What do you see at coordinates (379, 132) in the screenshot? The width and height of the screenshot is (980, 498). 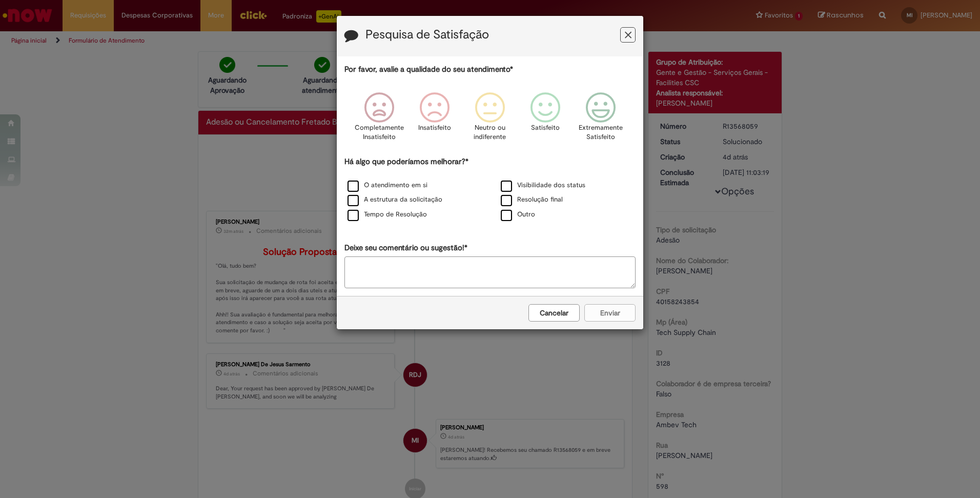 I see `p: Completamente Insatisfeito` at bounding box center [379, 132].